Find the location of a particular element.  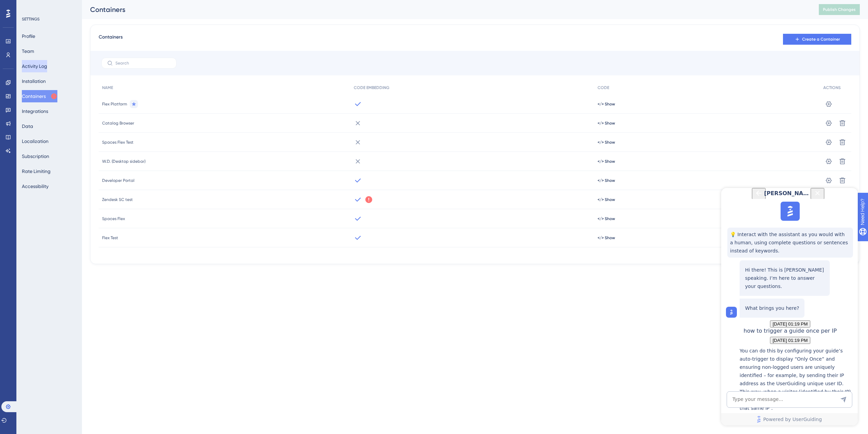

span: W.D. (Desktop sidebar) is located at coordinates (124, 161).